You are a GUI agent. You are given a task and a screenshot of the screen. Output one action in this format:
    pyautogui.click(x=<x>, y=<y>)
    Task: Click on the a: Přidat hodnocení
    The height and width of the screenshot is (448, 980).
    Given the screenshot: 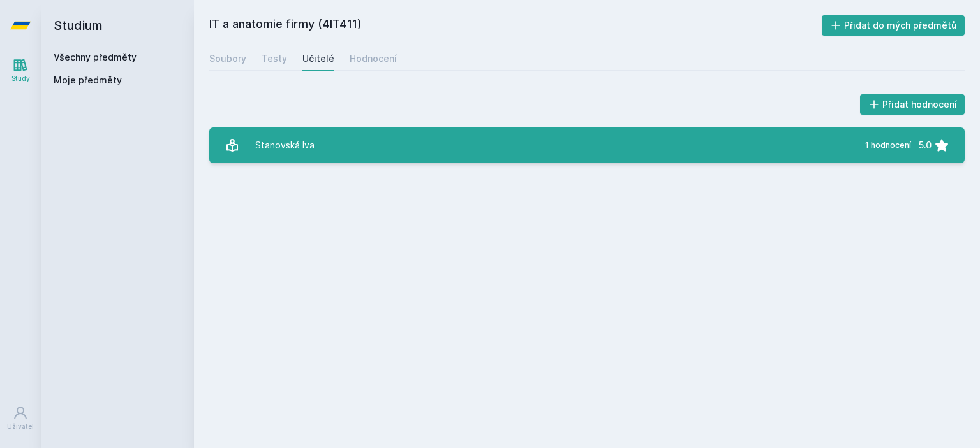 What is the action you would take?
    pyautogui.click(x=912, y=105)
    